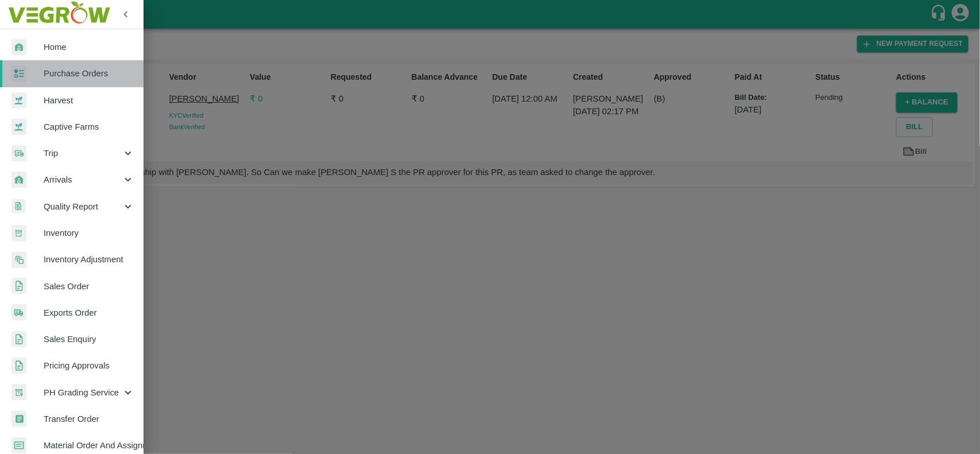 The width and height of the screenshot is (980, 454). I want to click on span: Harvest, so click(89, 101).